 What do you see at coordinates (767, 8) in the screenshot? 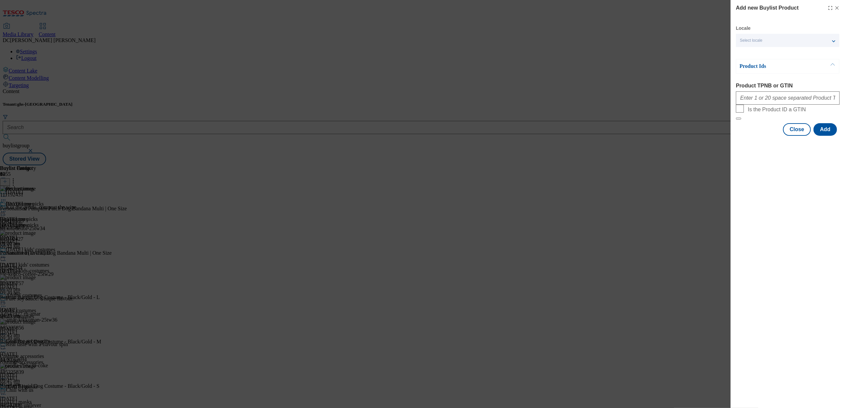
I see `h4: Add new Buylist Product` at bounding box center [767, 8].